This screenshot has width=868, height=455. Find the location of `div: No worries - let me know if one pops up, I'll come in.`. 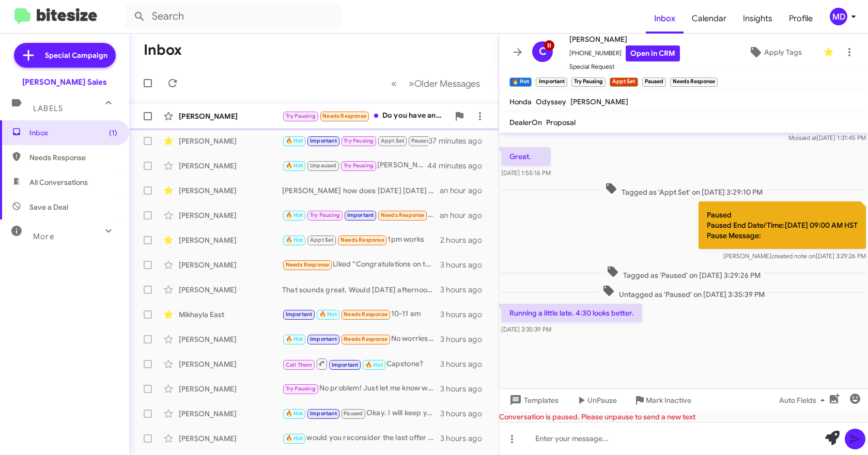

div: No worries - let me know if one pops up, I'll come in. is located at coordinates (361, 339).